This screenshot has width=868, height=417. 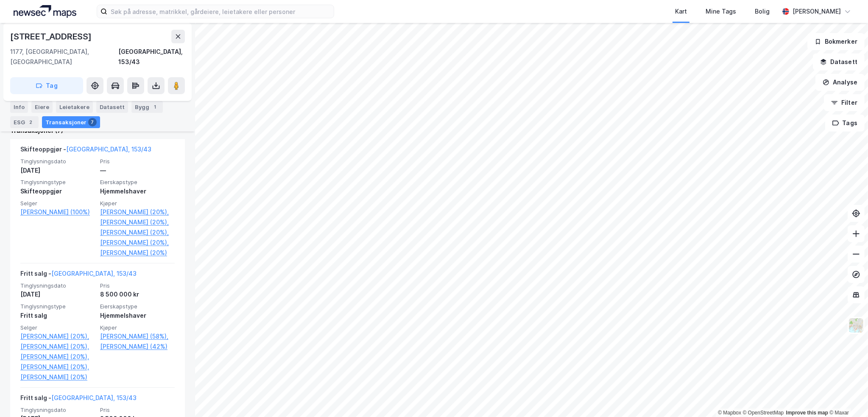 What do you see at coordinates (93, 122) in the screenshot?
I see `div: 7` at bounding box center [93, 122].